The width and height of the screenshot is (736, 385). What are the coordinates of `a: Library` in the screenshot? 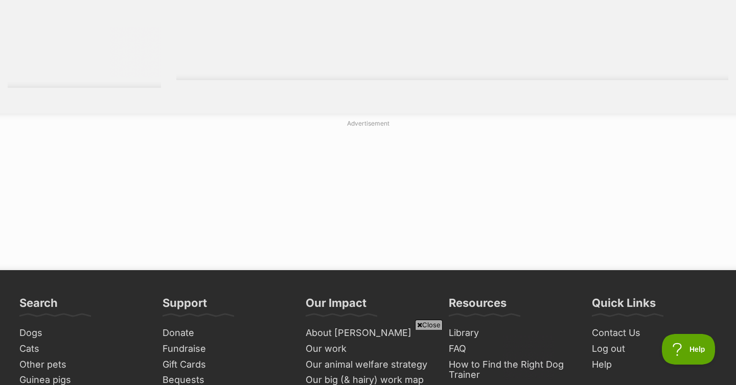 It's located at (511, 333).